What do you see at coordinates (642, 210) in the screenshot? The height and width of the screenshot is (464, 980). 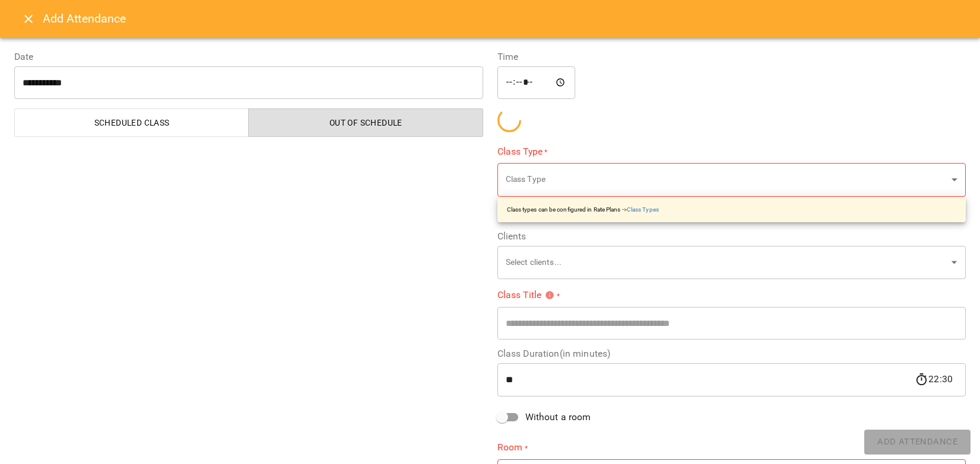 I see `a: Class Types` at bounding box center [642, 210].